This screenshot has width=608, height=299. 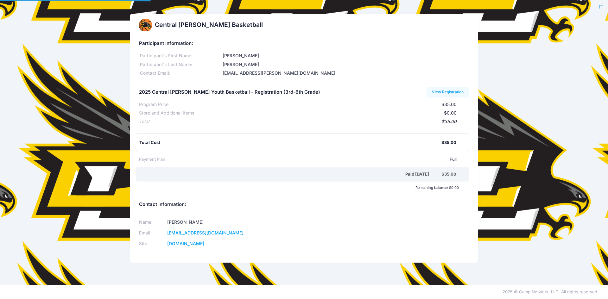 I want to click on div: Total, so click(x=144, y=122).